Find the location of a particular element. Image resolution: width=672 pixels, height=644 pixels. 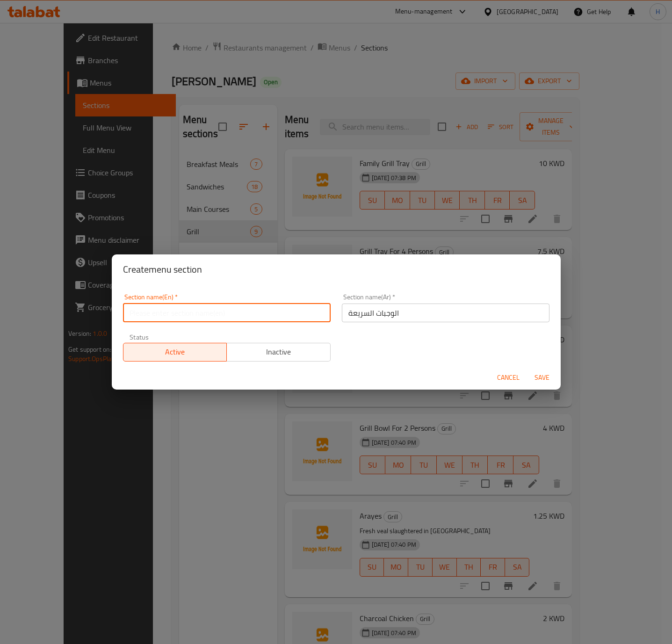

span: Active is located at coordinates (176, 352).